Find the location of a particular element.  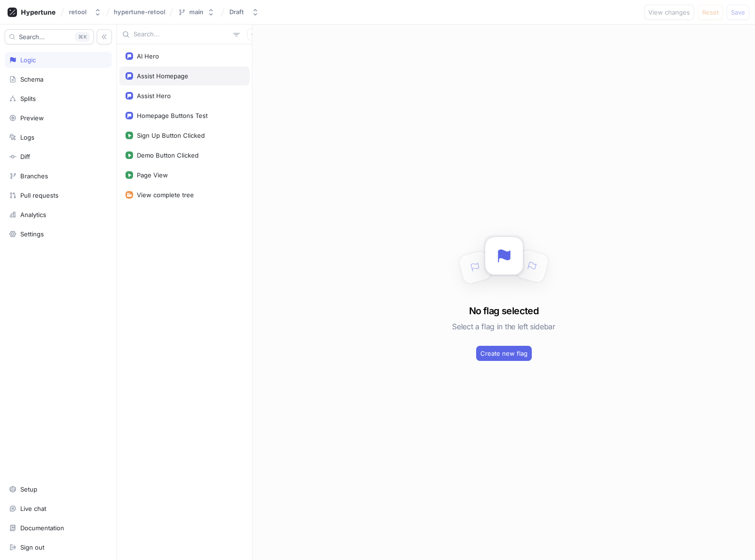

span: View changes is located at coordinates (669, 12).